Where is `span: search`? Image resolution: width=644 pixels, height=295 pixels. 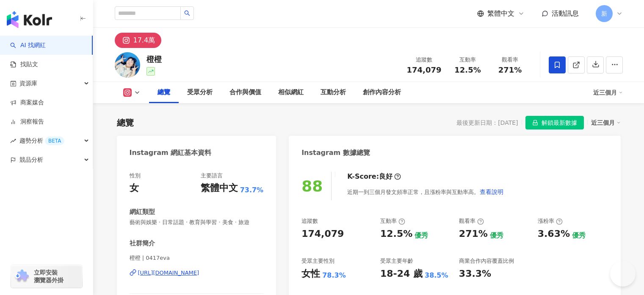
span: search is located at coordinates (187, 13).